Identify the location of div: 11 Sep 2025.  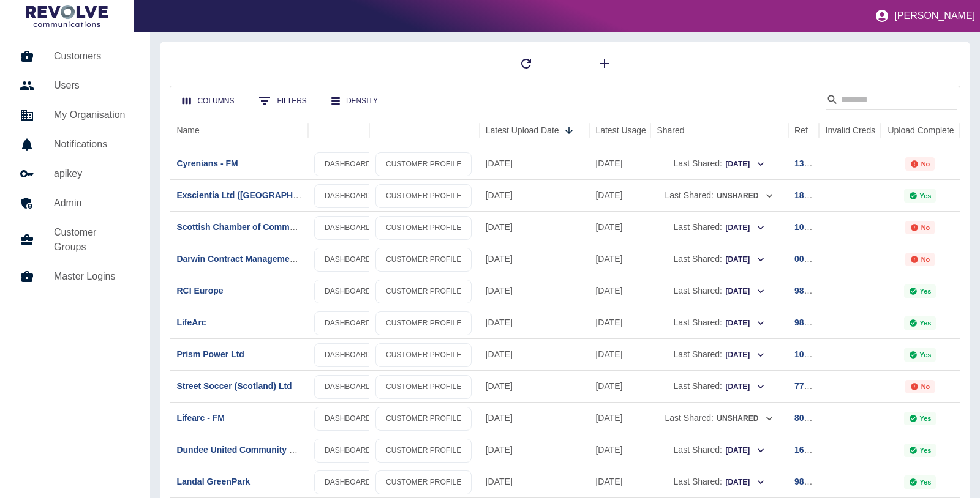
(535, 482).